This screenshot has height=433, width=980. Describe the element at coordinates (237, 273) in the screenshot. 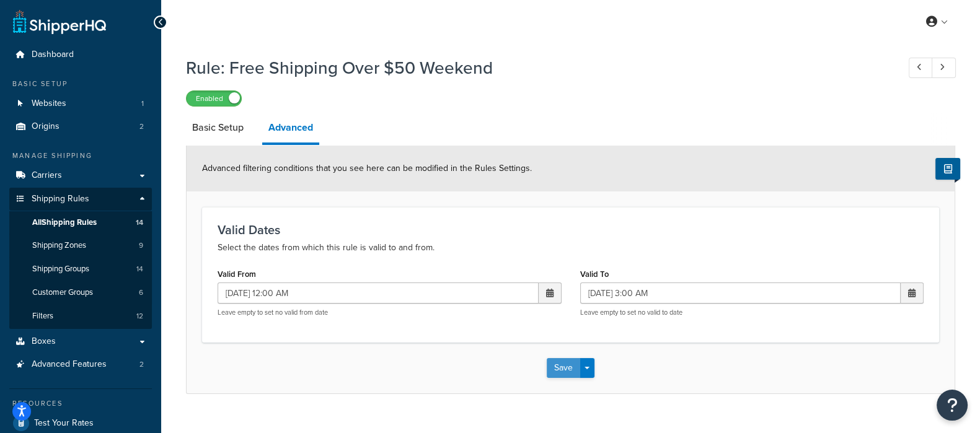

I see `label: Valid From` at that location.